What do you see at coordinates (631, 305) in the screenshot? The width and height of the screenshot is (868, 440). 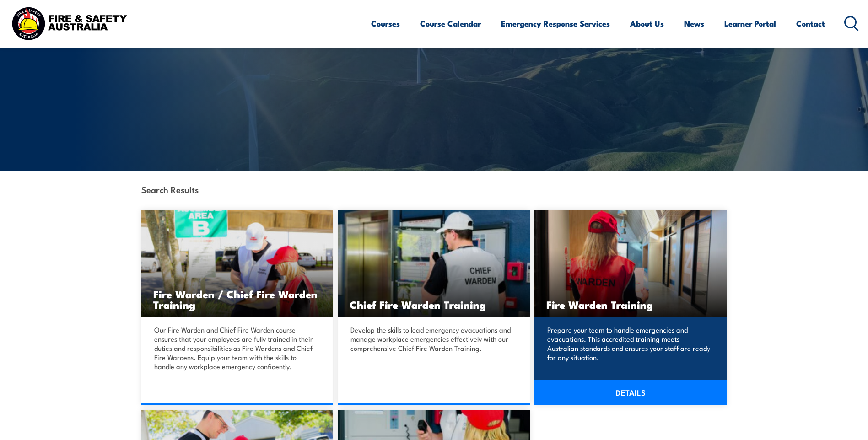 I see `h3: Fire Warden Training` at bounding box center [631, 305].